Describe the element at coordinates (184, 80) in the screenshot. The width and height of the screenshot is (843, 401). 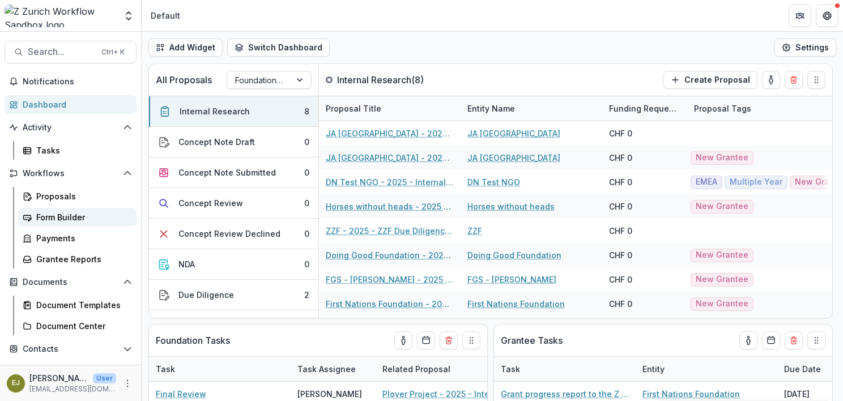
I see `p: All Proposals` at that location.